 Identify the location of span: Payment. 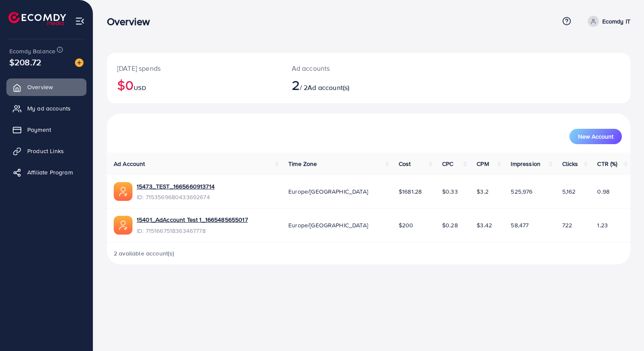
(39, 130).